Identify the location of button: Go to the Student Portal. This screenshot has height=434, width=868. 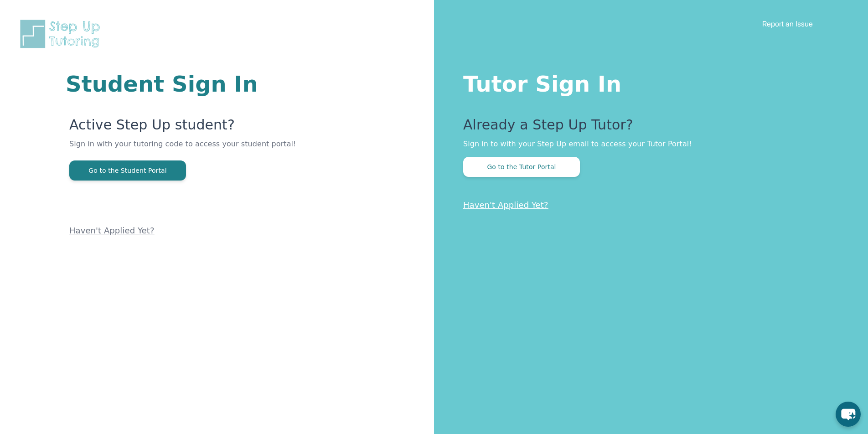
(128, 170).